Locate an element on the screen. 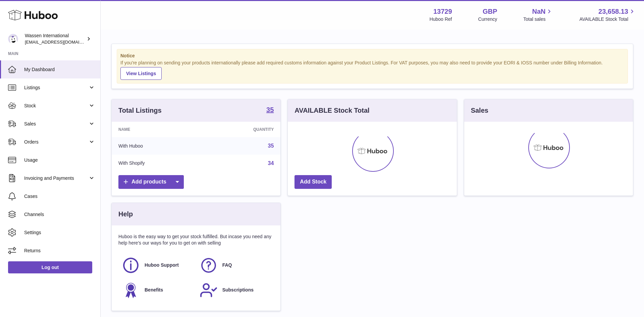 This screenshot has height=317, width=644. th: Name is located at coordinates (157, 130).